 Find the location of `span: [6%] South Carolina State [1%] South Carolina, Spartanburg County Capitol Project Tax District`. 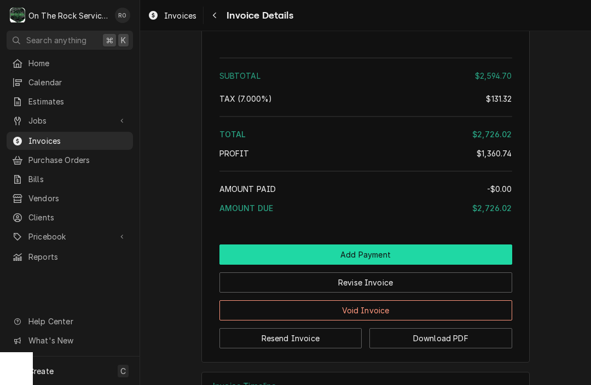

span: [6%] South Carolina State [1%] South Carolina, Spartanburg County Capitol Project Tax District is located at coordinates (246, 99).